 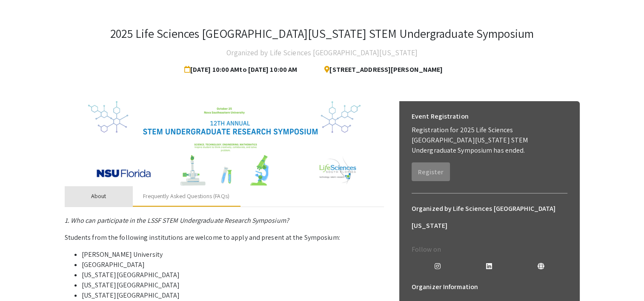 What do you see at coordinates (224, 238) in the screenshot?
I see `p: Students from the following institutions are welcome to apply and present at the Symposium:` at bounding box center [224, 238].